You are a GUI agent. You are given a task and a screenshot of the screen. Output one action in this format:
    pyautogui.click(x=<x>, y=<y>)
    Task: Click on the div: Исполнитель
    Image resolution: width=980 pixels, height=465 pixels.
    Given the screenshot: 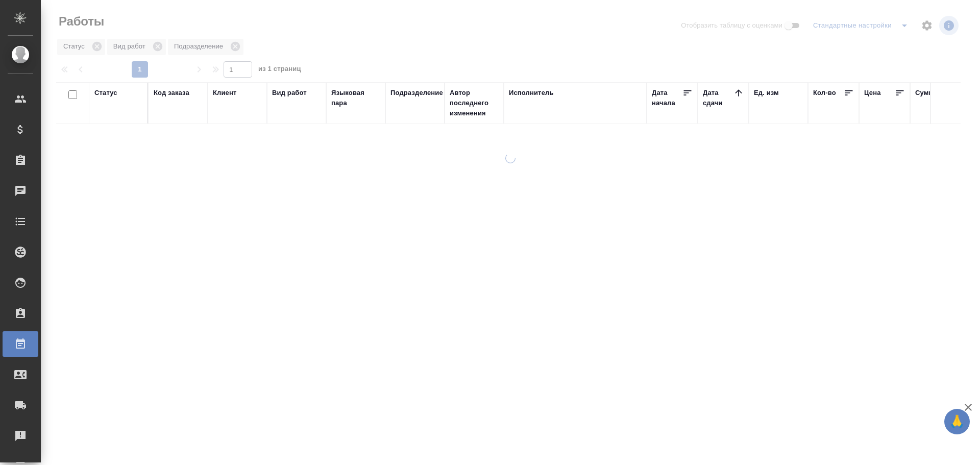 What is the action you would take?
    pyautogui.click(x=532, y=93)
    